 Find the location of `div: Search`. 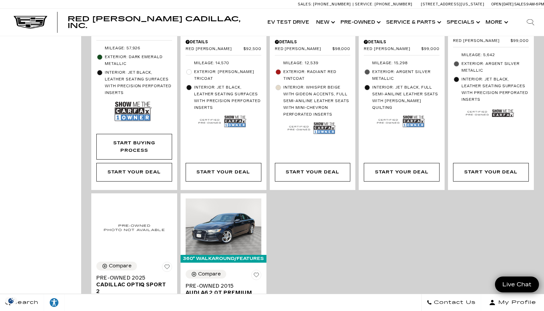

div: Search is located at coordinates (531, 22).